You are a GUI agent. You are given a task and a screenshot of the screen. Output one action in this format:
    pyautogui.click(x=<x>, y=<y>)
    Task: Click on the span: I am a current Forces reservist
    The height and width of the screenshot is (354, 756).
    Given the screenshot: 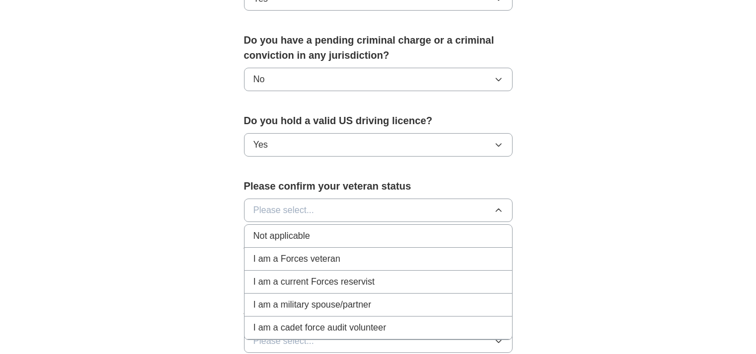 What is the action you would take?
    pyautogui.click(x=314, y=282)
    